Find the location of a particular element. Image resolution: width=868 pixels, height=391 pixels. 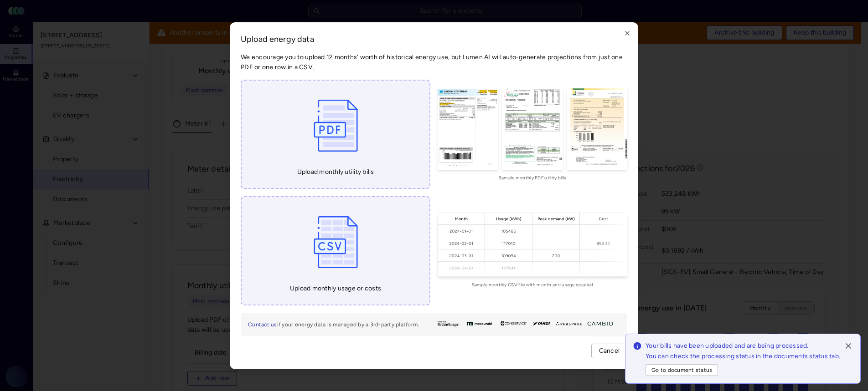

a: Contact us is located at coordinates (263, 325).